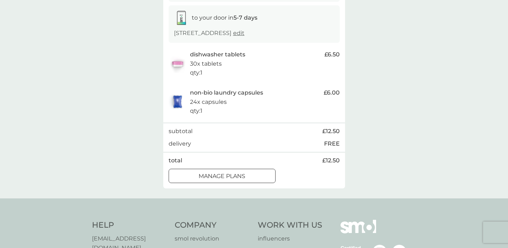  What do you see at coordinates (225, 17) in the screenshot?
I see `span: to your door in` at bounding box center [225, 17].